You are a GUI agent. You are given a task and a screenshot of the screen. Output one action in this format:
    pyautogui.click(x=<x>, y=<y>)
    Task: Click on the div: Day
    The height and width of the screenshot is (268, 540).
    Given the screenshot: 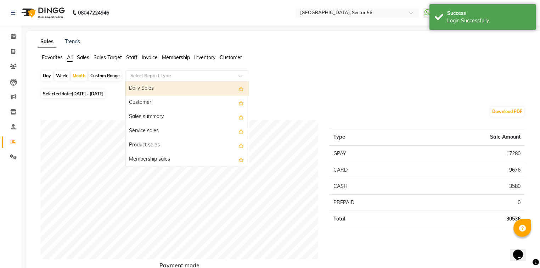 What is the action you would take?
    pyautogui.click(x=47, y=76)
    